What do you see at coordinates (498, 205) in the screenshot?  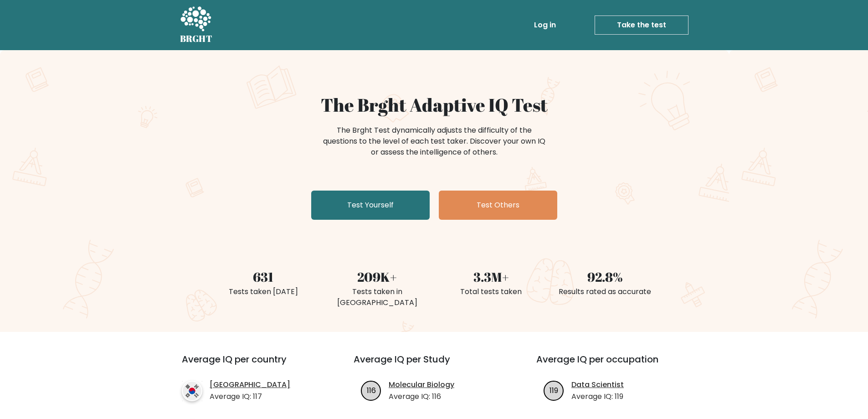 I see `a: Test Others` at bounding box center [498, 205].